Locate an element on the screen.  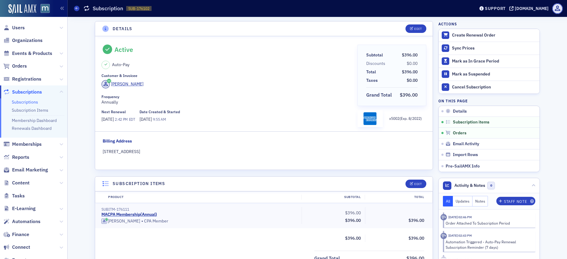
button: Sync Prices is located at coordinates (489, 48).